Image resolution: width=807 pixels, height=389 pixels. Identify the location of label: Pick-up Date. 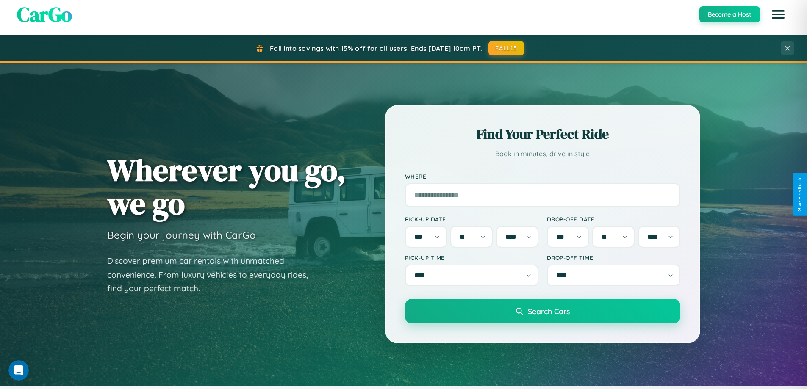
(472, 219).